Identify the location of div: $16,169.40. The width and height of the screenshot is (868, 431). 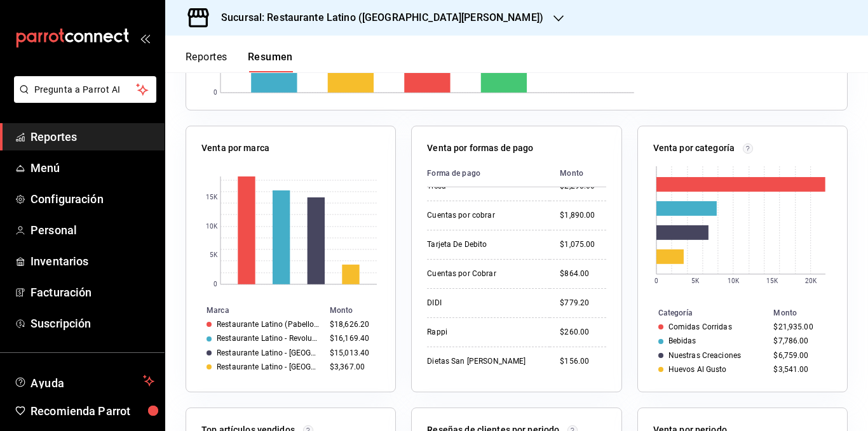
(352, 338).